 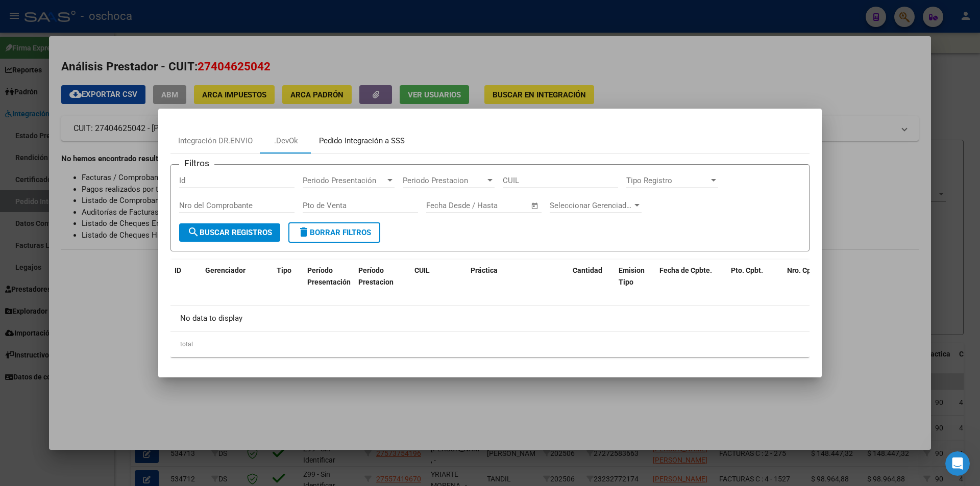 What do you see at coordinates (422, 270) in the screenshot?
I see `span: CUIL` at bounding box center [422, 270].